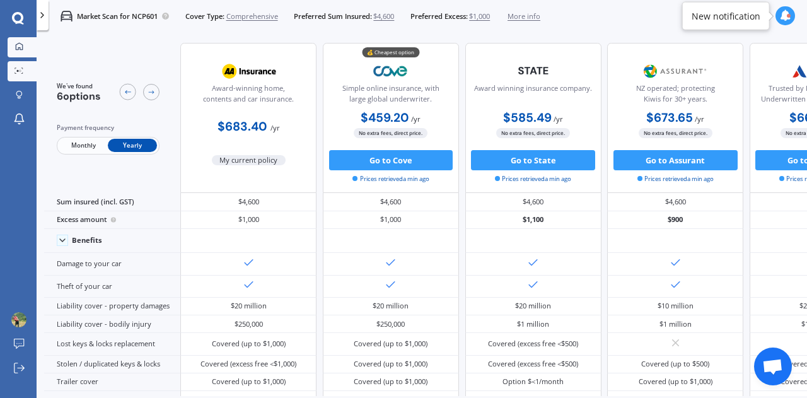 The image size is (807, 398). I want to click on button: Go to State, so click(533, 160).